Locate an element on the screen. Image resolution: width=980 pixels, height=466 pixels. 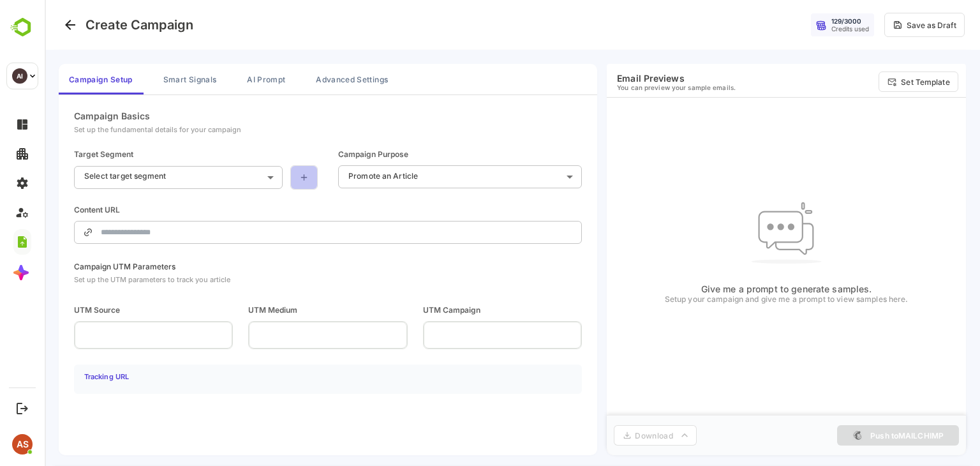
div: Set up the fundamental details for your campaign is located at coordinates (113, 129).